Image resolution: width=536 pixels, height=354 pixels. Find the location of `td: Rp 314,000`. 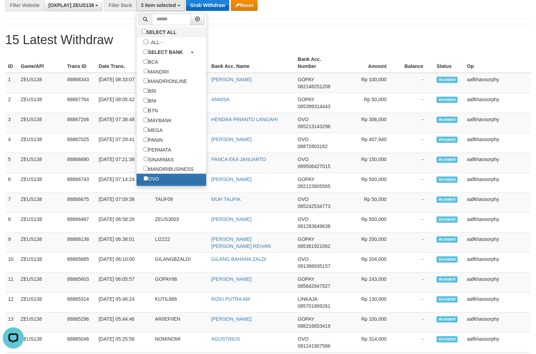

td: Rp 314,000 is located at coordinates (369, 342).